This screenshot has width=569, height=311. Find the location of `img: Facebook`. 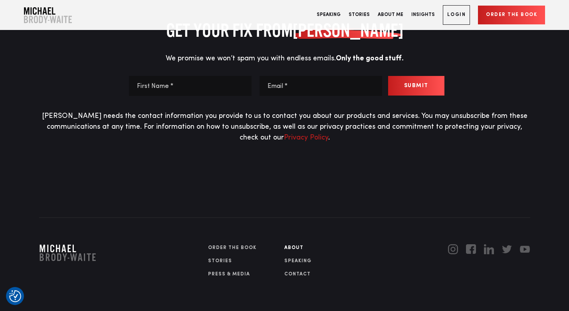

img: Facebook is located at coordinates (471, 249).